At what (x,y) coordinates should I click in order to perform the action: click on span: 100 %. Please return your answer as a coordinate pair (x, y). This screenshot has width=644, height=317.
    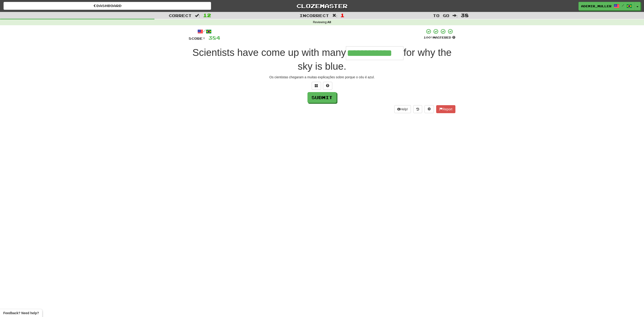
    Looking at the image, I should click on (428, 37).